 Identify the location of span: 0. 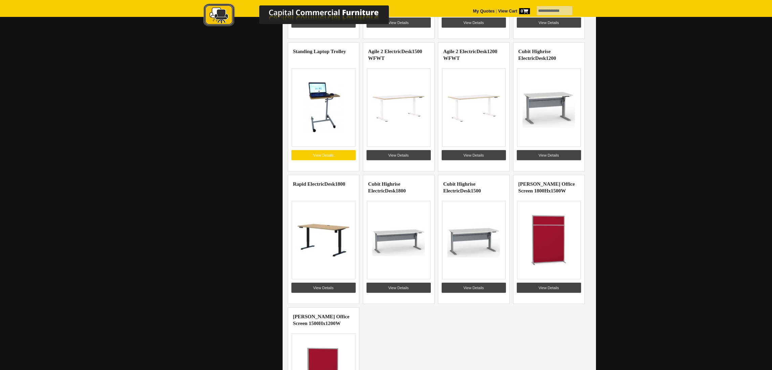
(524, 11).